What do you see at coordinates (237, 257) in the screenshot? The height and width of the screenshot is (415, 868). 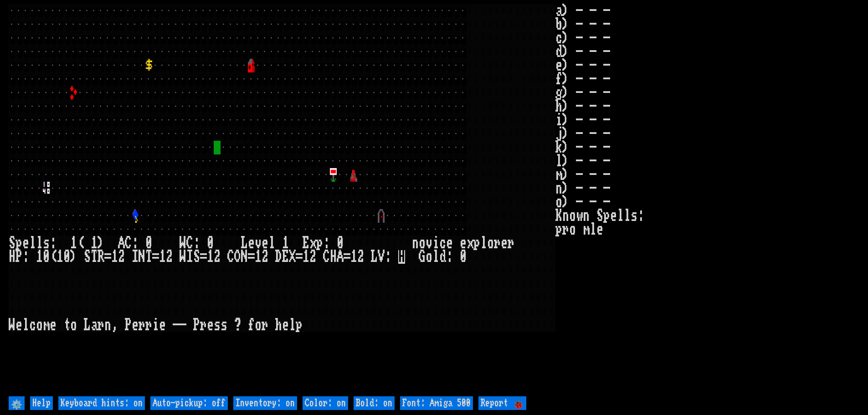 I see `div: O` at bounding box center [237, 257].